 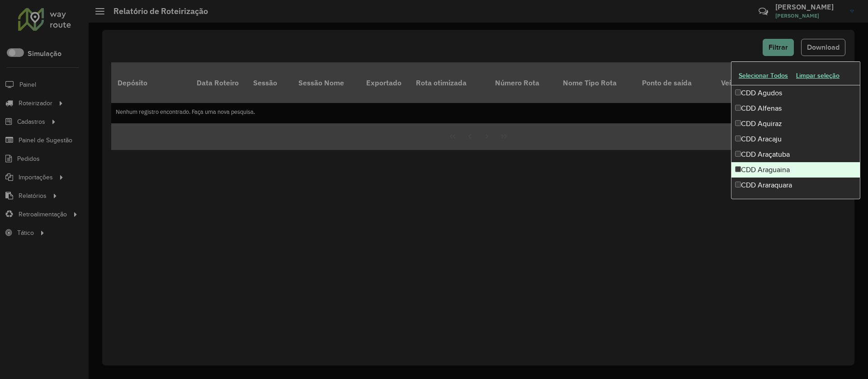 What do you see at coordinates (796, 185) in the screenshot?
I see `div: CDD Araraquara` at bounding box center [796, 185].